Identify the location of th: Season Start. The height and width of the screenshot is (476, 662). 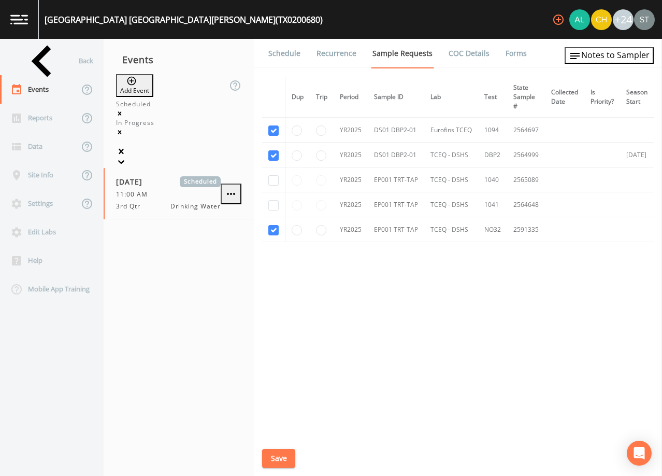
(637, 97).